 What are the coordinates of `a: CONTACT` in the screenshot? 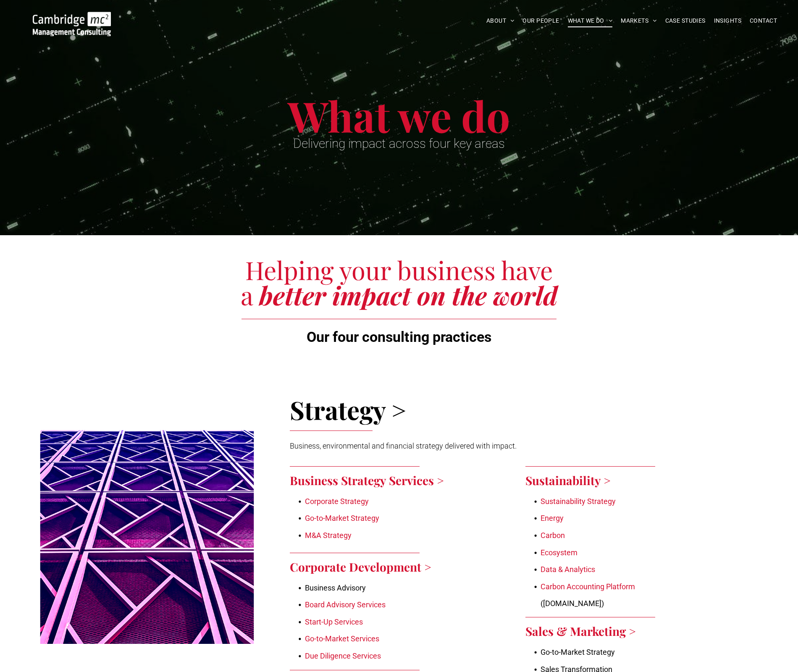 It's located at (763, 20).